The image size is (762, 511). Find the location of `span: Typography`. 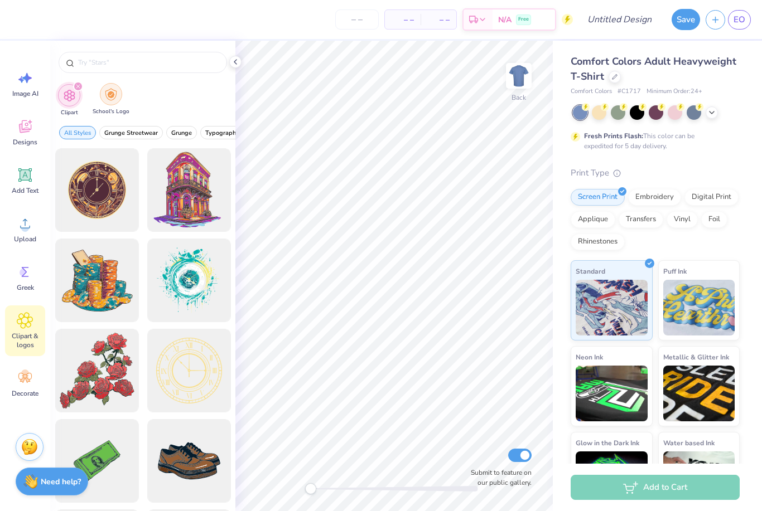

span: Typography is located at coordinates (222, 133).